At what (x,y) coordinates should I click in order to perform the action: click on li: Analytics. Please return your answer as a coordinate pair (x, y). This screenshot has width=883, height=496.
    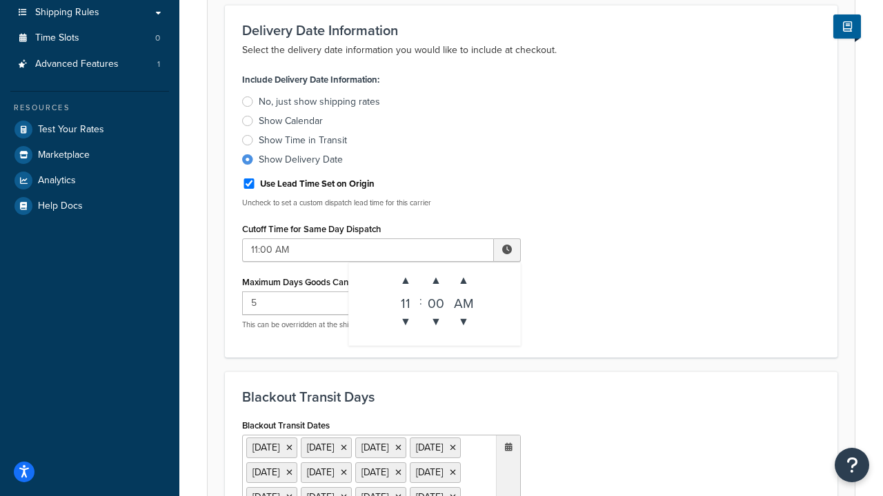
    Looking at the image, I should click on (90, 181).